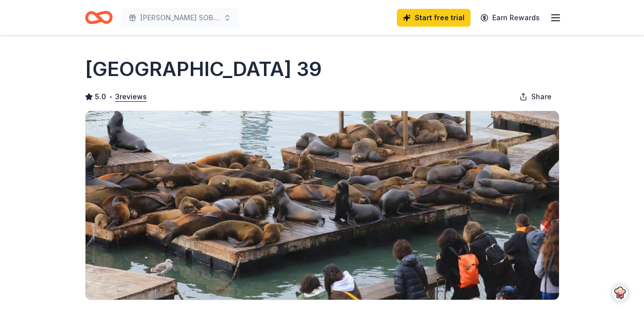 Image resolution: width=644 pixels, height=317 pixels. I want to click on img: Image for San Francisco Pier 39, so click(323, 205).